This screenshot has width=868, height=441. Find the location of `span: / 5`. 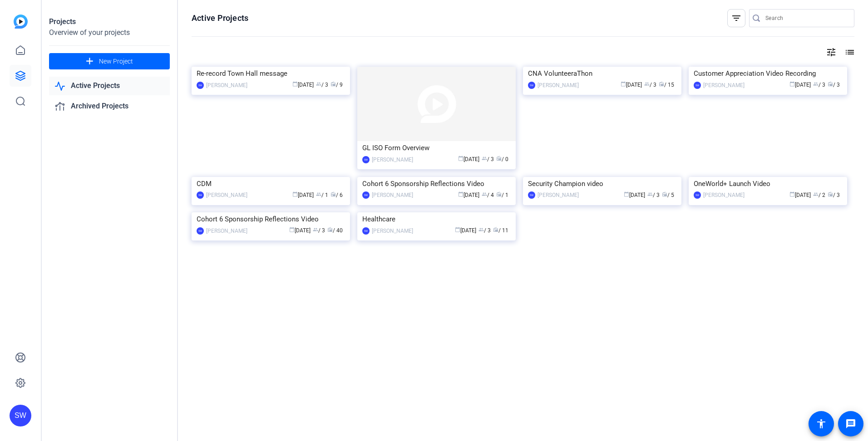

span: / 5 is located at coordinates (668, 195).